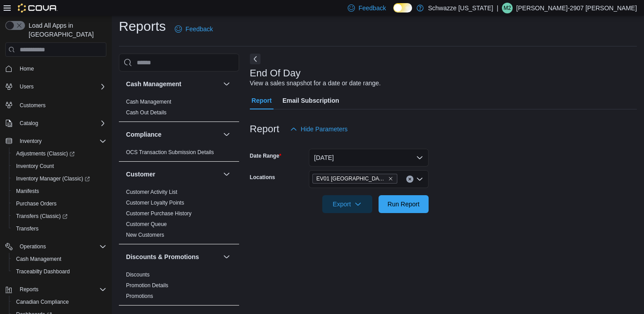 The height and width of the screenshot is (314, 644). Describe the element at coordinates (52, 179) in the screenshot. I see `a: Inventory Manager (Classic)` at that location.